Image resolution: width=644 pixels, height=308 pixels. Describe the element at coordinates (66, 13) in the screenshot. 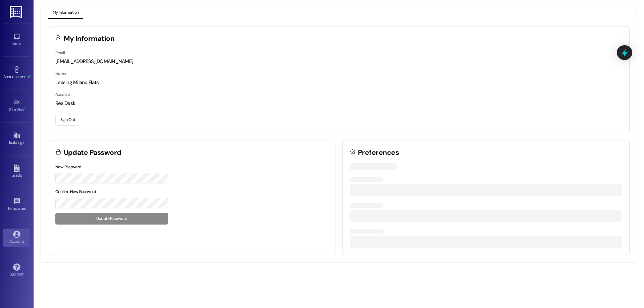

I see `button: My Information` at that location.